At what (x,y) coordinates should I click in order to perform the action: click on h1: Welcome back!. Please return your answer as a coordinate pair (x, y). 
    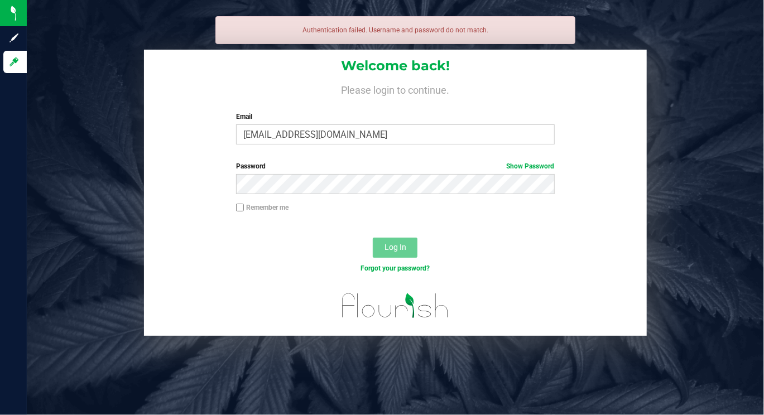
    Looking at the image, I should click on (395, 66).